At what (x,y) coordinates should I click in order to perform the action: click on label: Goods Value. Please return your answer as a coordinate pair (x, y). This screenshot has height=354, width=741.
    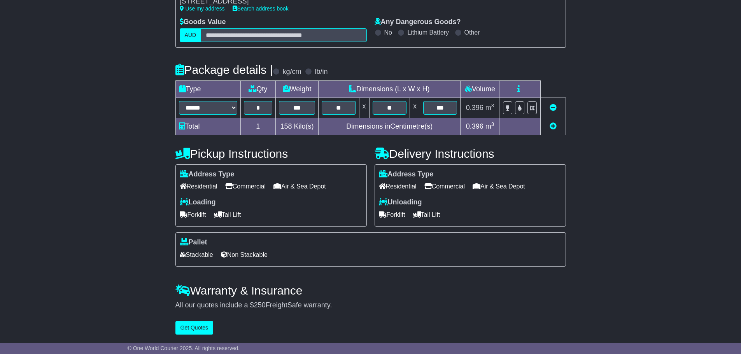
    Looking at the image, I should click on (203, 22).